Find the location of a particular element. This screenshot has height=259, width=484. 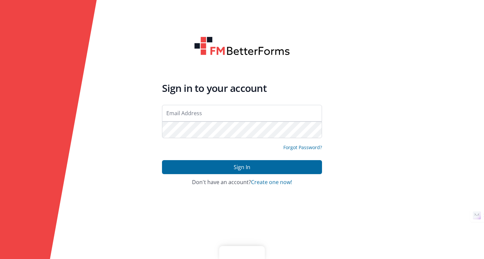

a: Forgot Password? is located at coordinates (302, 148).